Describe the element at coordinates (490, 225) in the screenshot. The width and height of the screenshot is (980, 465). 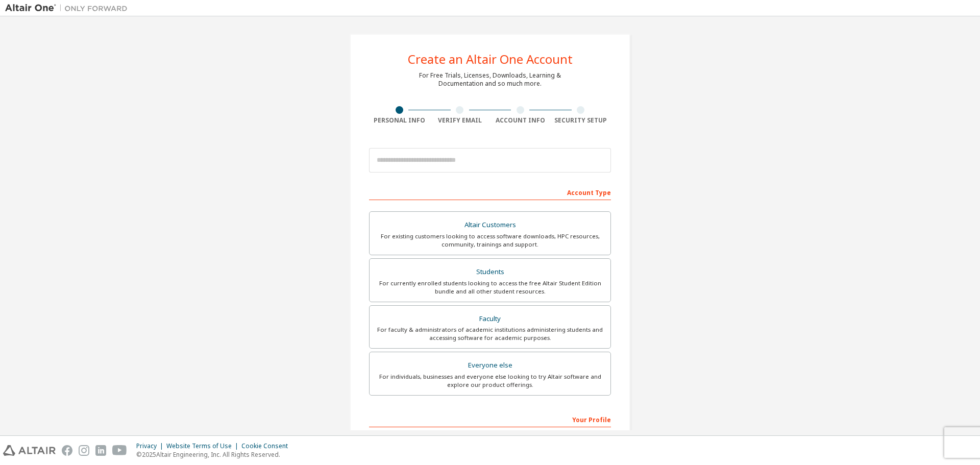
I see `div: Altair Customers` at that location.